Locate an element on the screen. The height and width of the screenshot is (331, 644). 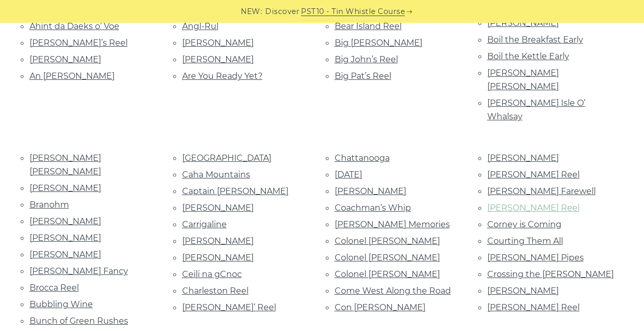
a: Bubbling Wine is located at coordinates (62, 304).